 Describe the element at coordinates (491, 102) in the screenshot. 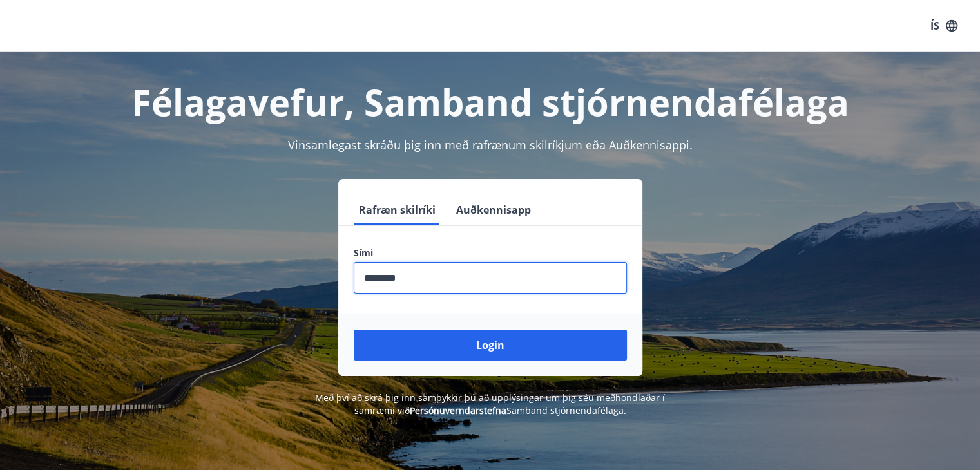

I see `h1: Félagavefur, Samband stjórnendafélaga` at that location.